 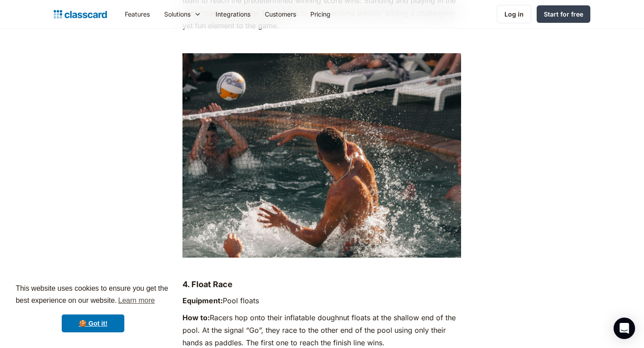 What do you see at coordinates (202, 301) in the screenshot?
I see `strong: Equipment:` at bounding box center [202, 301].